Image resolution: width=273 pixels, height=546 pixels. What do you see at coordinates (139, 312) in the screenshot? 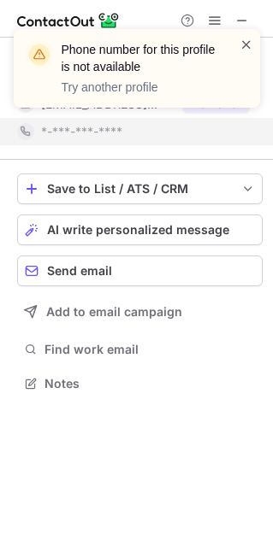
I see `button: Add to email campaign` at bounding box center [139, 312].